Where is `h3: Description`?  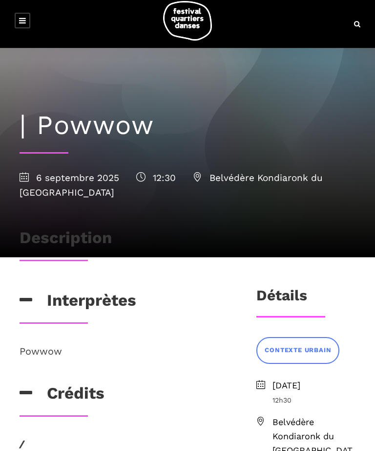
h3: Description is located at coordinates (65, 240).